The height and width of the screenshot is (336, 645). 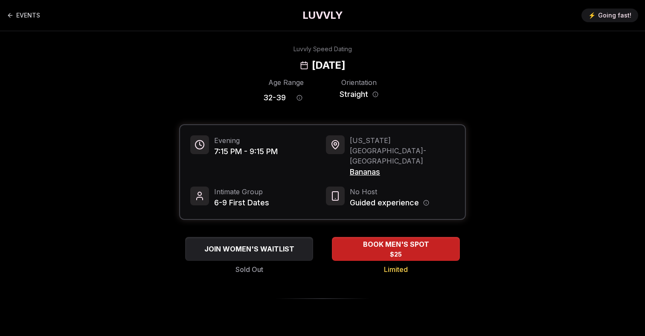 What do you see at coordinates (376, 94) in the screenshot?
I see `button: Orientation information` at bounding box center [376, 94].